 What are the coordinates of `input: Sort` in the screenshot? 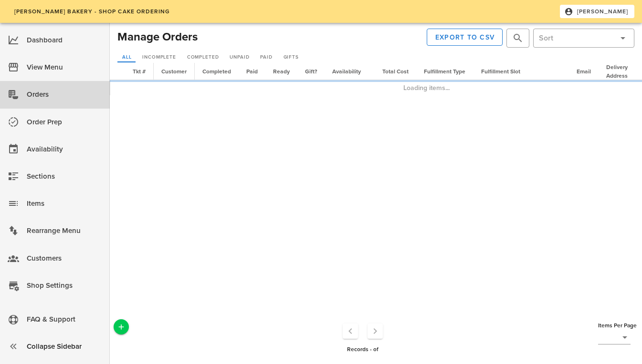 It's located at (576, 38).